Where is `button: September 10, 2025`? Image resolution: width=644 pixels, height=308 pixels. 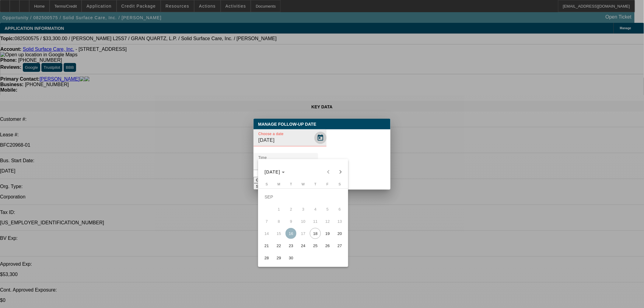
button: September 10, 2025 is located at coordinates (303, 221).